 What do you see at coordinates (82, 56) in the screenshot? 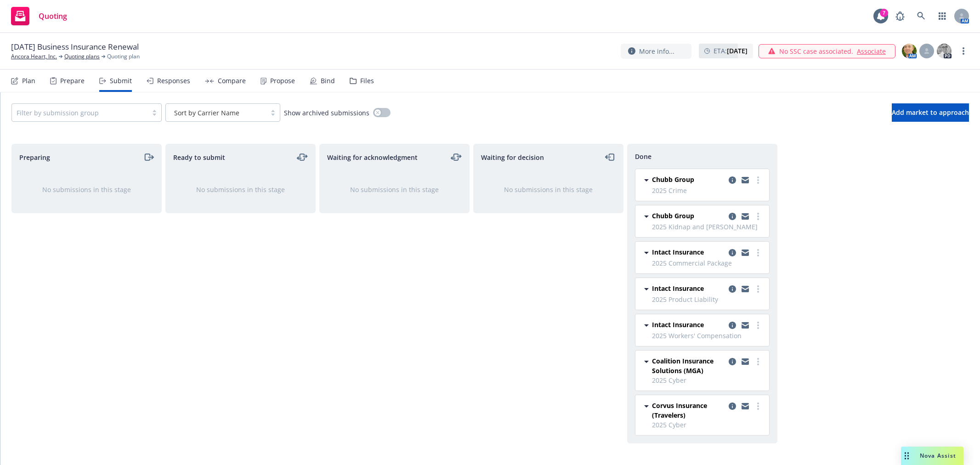
I see `a: Quoting plans` at bounding box center [82, 56].